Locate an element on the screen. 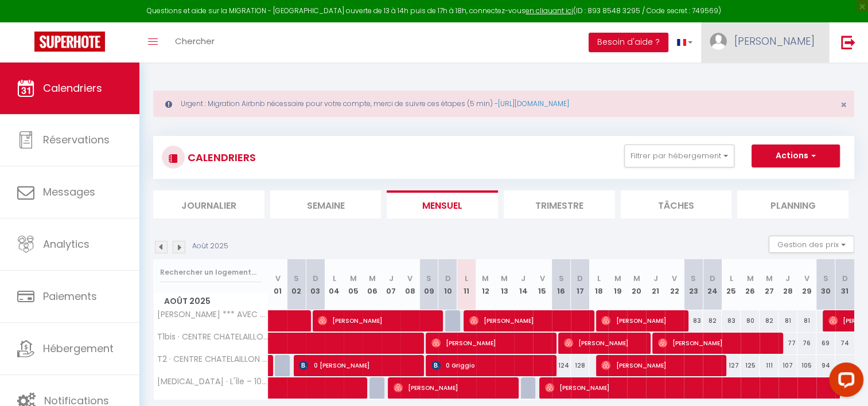  button: Besoin d'aide ? is located at coordinates (628, 43).